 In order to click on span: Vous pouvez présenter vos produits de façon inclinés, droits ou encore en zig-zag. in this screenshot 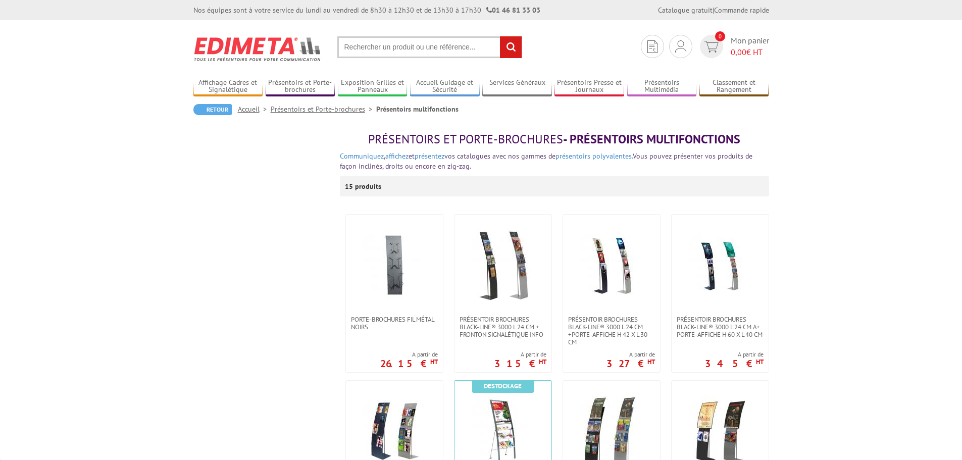, I will do `click(546, 161)`.